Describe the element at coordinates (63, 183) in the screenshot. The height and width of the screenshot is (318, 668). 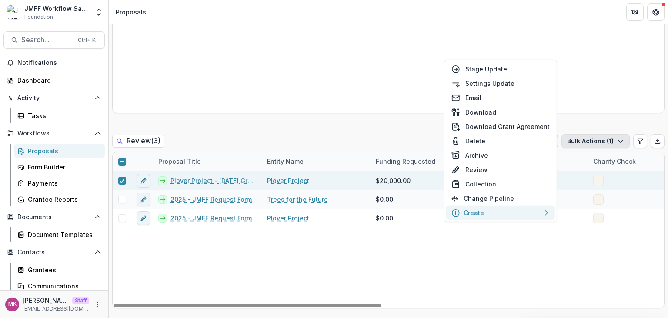
I see `div: Payments` at that location.